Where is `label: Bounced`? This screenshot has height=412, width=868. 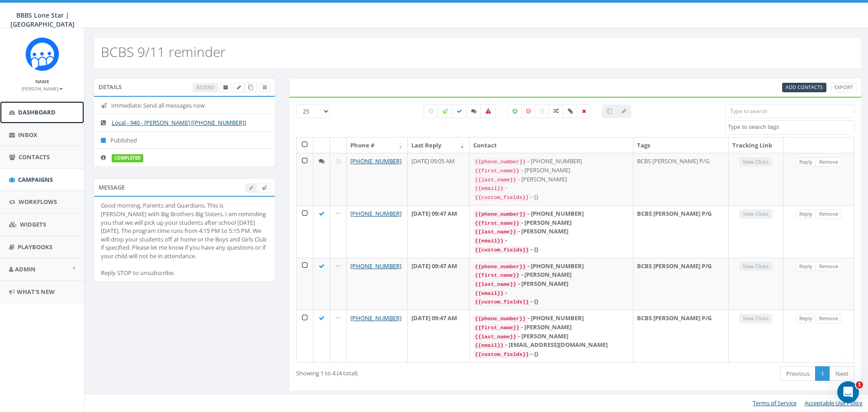 label: Bounced is located at coordinates (488, 111).